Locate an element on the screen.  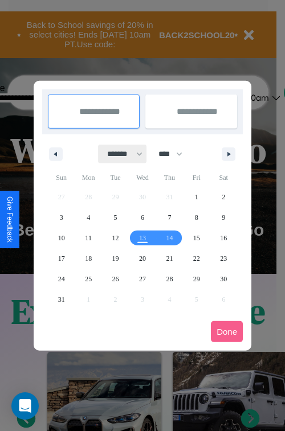
button: 27 is located at coordinates (142, 279).